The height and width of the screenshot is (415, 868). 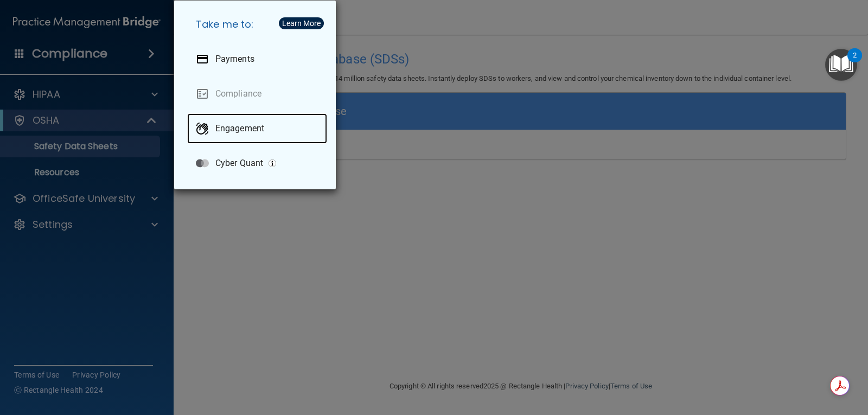 I want to click on a: Compliance, so click(x=257, y=94).